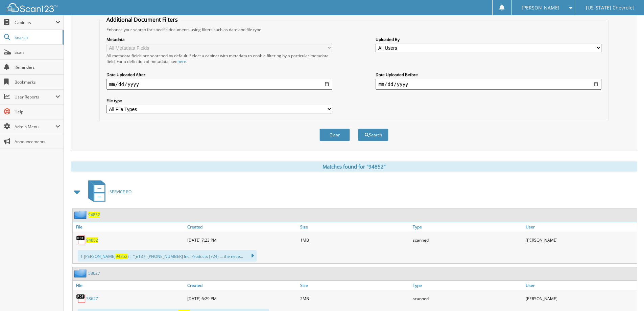 The image size is (644, 311). What do you see at coordinates (489, 84) in the screenshot?
I see `input: end` at bounding box center [489, 84].